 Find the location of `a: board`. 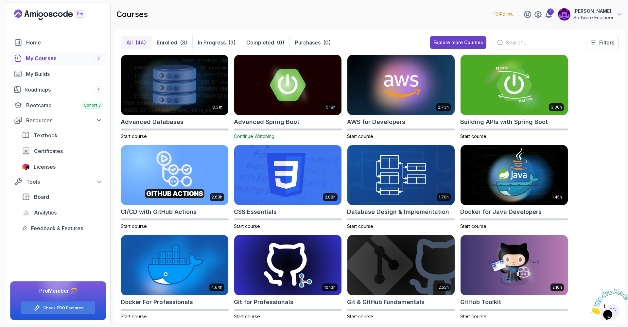

a: board is located at coordinates (62, 197).